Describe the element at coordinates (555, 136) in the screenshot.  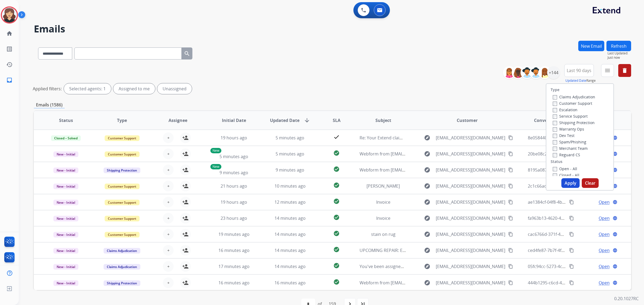
I see `input: Dev Test` at that location.